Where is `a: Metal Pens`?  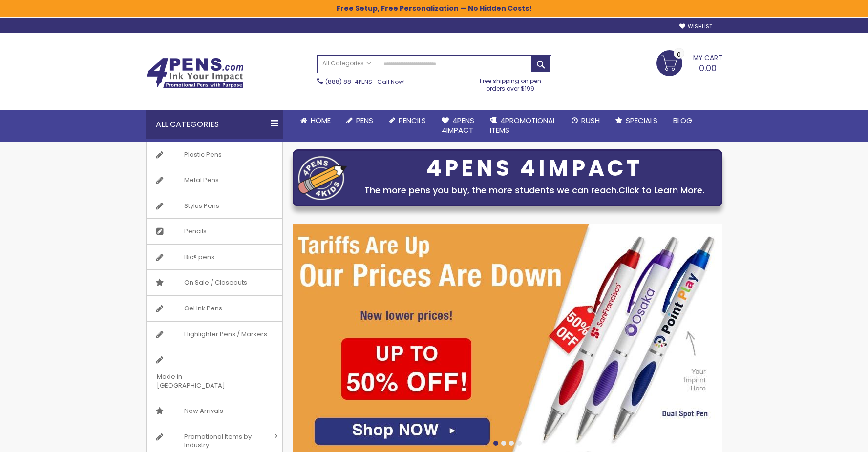 a: Metal Pens is located at coordinates (214, 180).